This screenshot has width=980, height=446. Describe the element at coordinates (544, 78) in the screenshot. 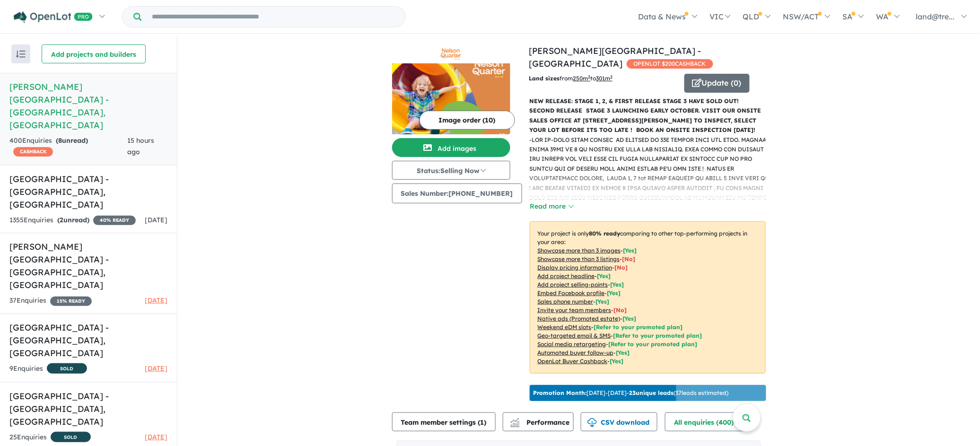

I see `b: Land sizes` at that location.